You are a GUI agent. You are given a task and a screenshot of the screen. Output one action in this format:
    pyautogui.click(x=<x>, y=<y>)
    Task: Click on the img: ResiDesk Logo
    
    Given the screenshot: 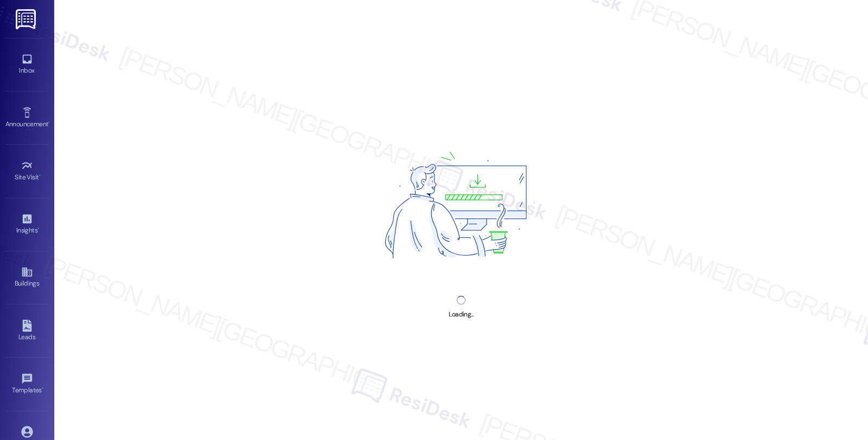 What is the action you would take?
    pyautogui.click(x=27, y=19)
    